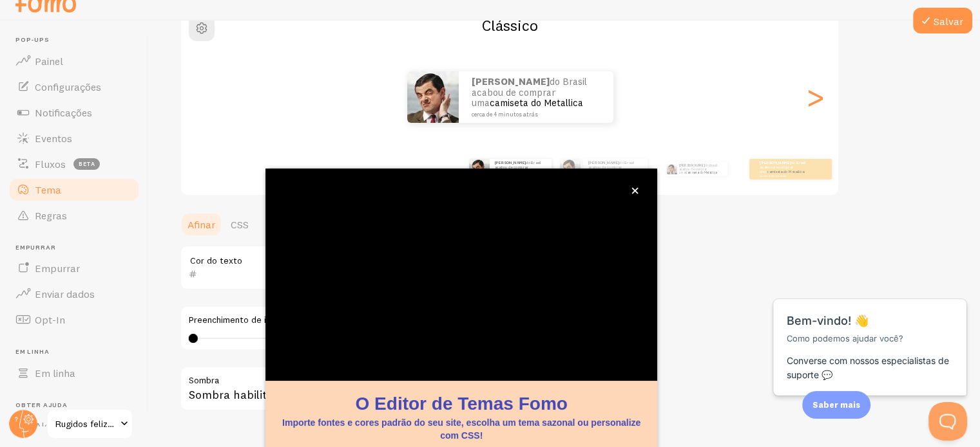 This screenshot has height=447, width=980. What do you see at coordinates (49, 320) in the screenshot?
I see `font: Opt-In` at bounding box center [49, 320].